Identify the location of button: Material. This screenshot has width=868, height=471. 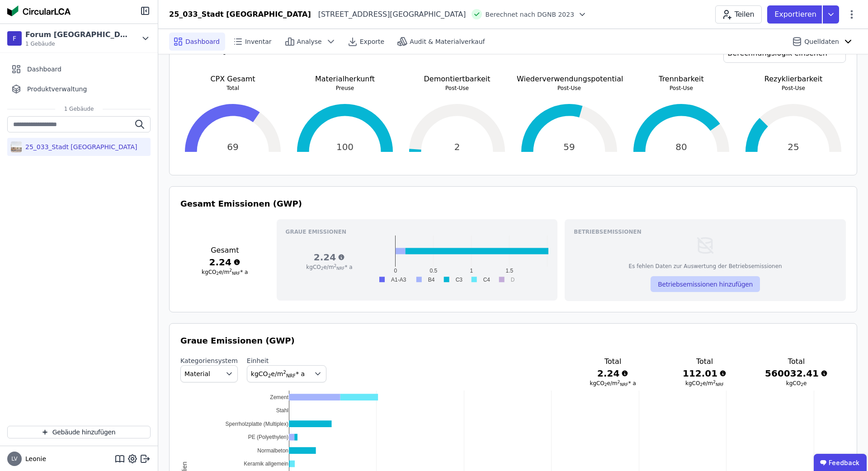
(209, 374).